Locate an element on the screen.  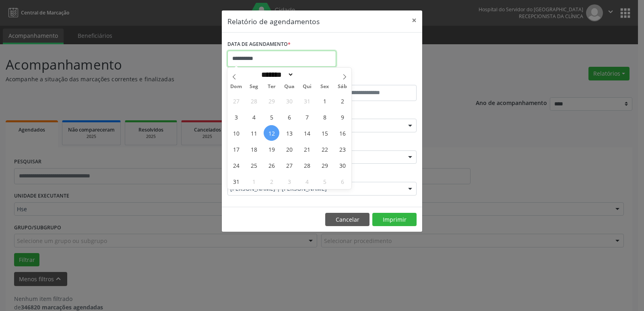
span: Agosto 22, 2025 is located at coordinates (324, 149).